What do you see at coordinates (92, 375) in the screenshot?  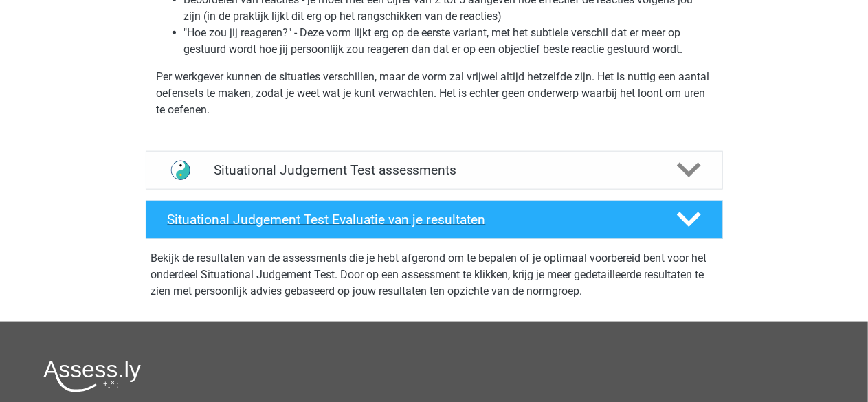 I see `img: Assessly logo` at bounding box center [92, 375].